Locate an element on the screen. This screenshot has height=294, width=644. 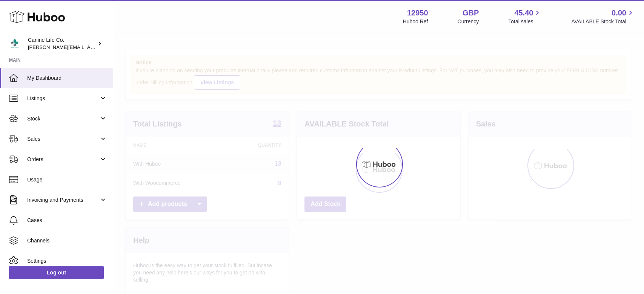
img: kevin@clsgltd.co.uk is located at coordinates (14, 44).